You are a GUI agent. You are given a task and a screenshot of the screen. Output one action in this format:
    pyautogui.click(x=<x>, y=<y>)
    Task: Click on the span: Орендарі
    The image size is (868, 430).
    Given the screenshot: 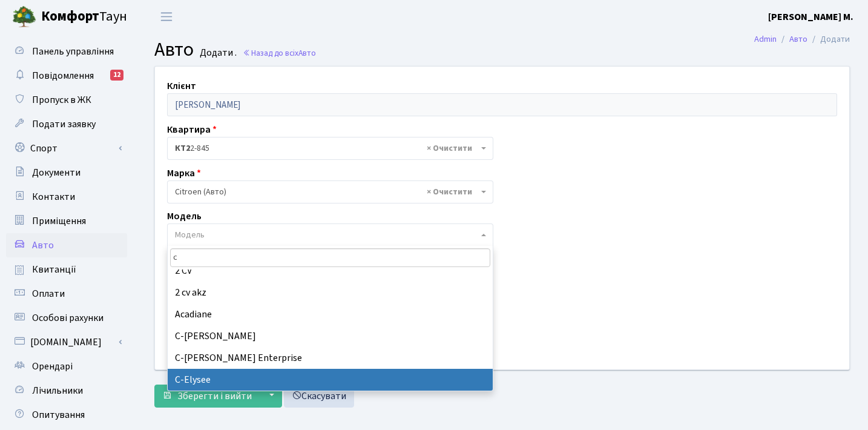 What is the action you would take?
    pyautogui.click(x=52, y=367)
    